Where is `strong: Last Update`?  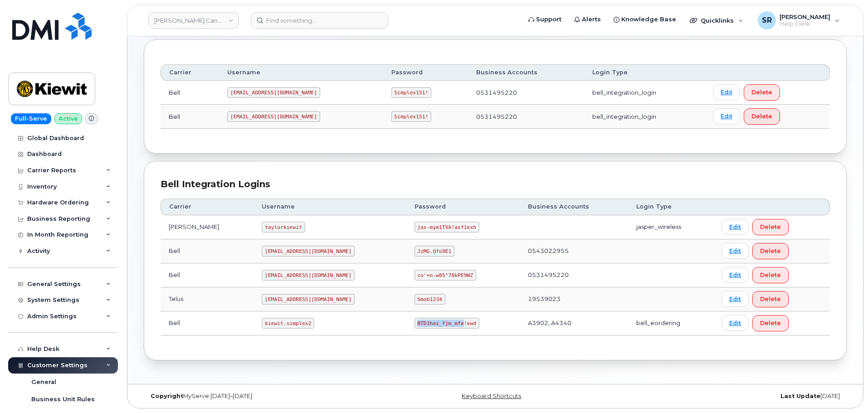 strong: Last Update is located at coordinates (801, 396).